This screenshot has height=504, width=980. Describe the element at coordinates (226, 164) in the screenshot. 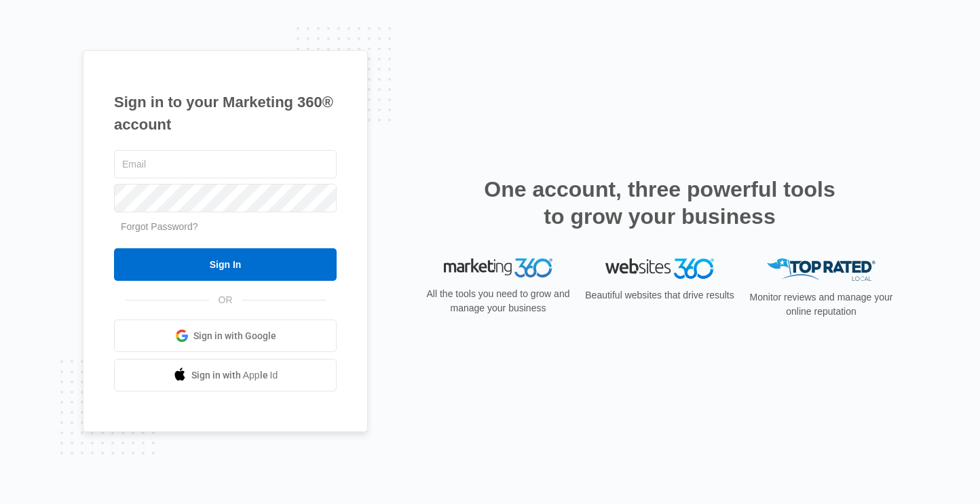

I see `input: Email` at that location.